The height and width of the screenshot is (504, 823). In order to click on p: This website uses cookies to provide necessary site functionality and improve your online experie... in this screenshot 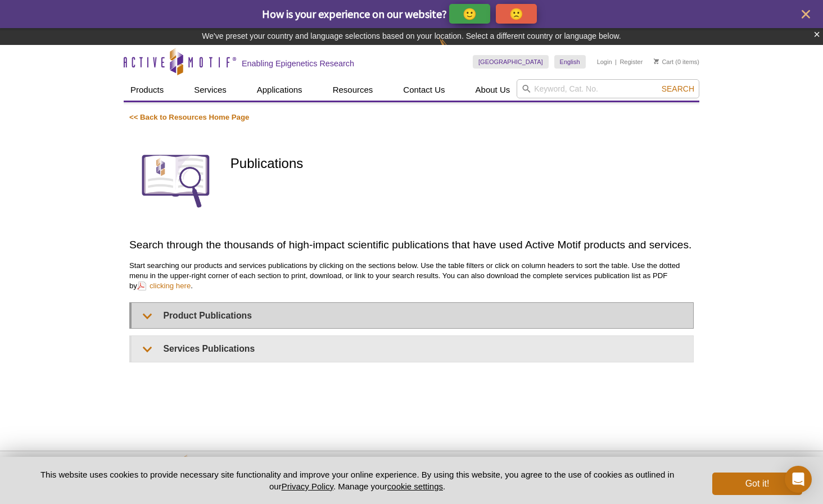, I will do `click(357, 480)`.